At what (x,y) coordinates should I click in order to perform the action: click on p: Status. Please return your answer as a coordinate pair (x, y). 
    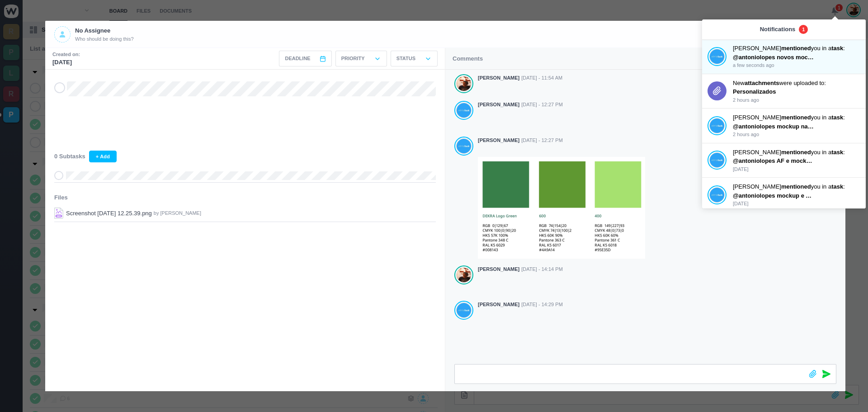
    Looking at the image, I should click on (406, 59).